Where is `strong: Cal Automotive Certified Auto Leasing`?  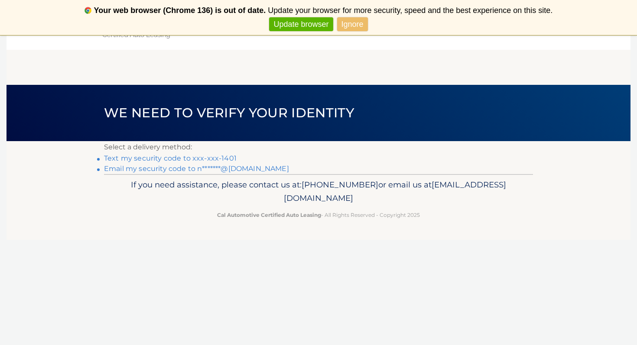 strong: Cal Automotive Certified Auto Leasing is located at coordinates (269, 215).